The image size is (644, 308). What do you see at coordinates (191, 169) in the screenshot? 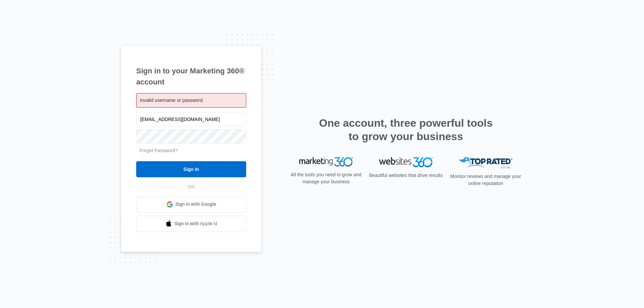
I see `input: Sign In` at bounding box center [191, 169].